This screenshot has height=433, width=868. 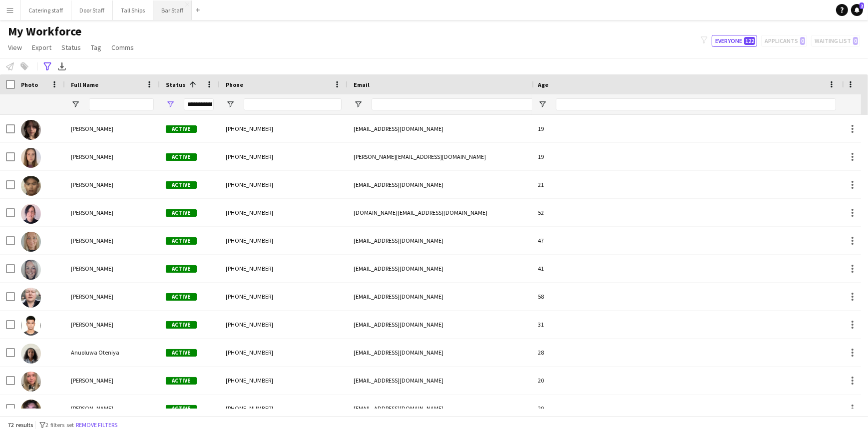 What do you see at coordinates (362, 85) in the screenshot?
I see `span: Email` at bounding box center [362, 85].